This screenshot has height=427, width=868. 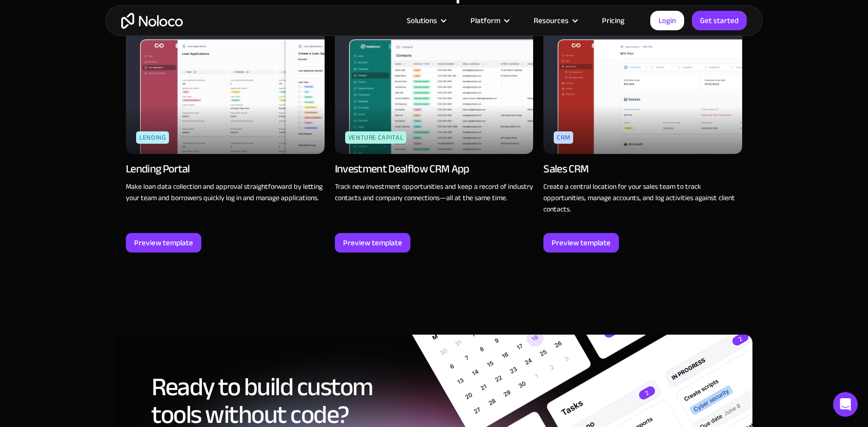 I want to click on div: CRM, so click(x=564, y=138).